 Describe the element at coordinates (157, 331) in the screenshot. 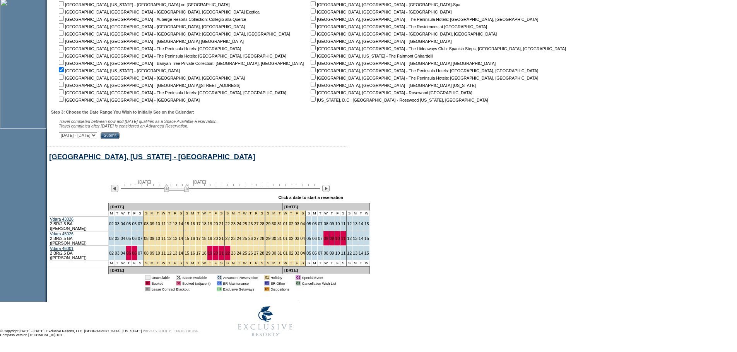

I see `a: PRIVACY POLICY` at that location.